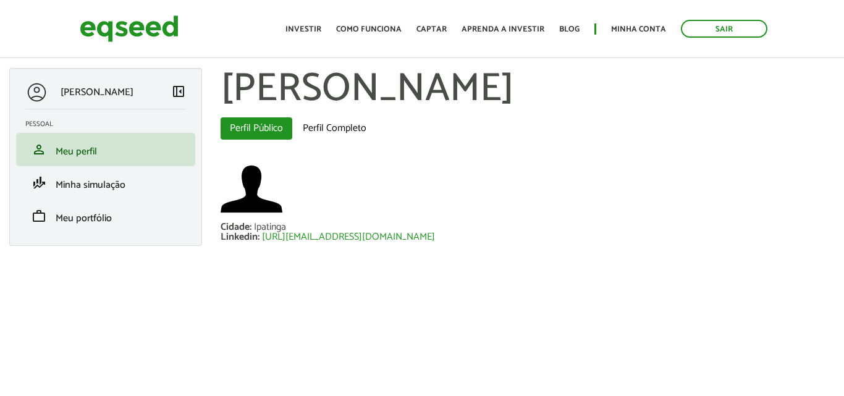  What do you see at coordinates (106, 216) in the screenshot?
I see `a: workMeu portfólio` at bounding box center [106, 216].